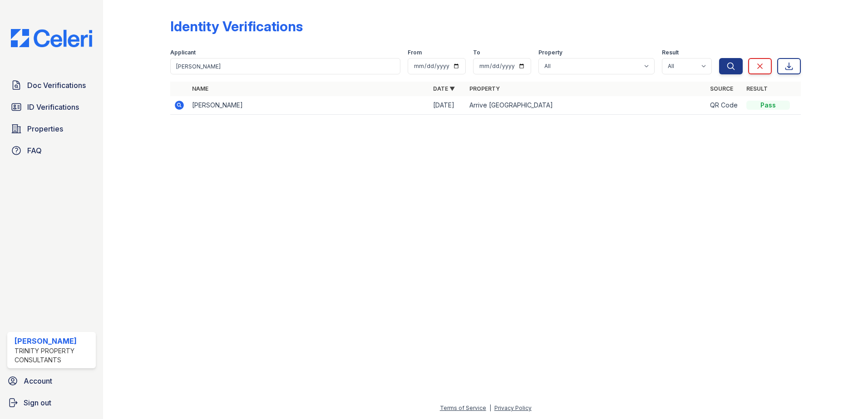  I want to click on div: Pass, so click(768, 105).